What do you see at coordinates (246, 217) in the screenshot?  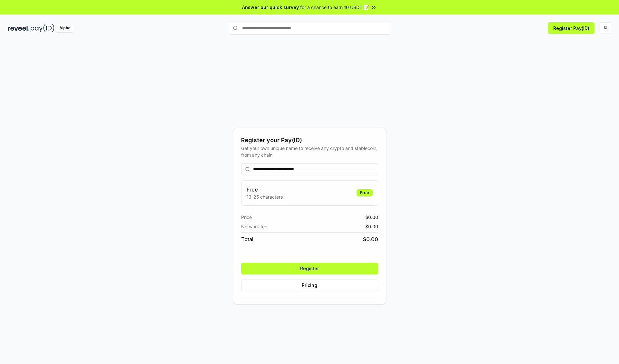 I see `span: Price` at bounding box center [246, 217].